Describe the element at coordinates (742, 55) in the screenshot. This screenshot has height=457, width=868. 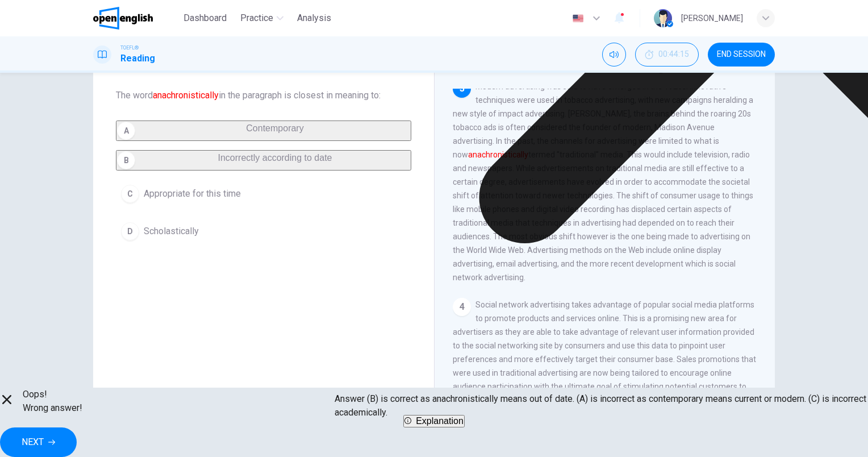
I see `span: END SESSION` at that location.